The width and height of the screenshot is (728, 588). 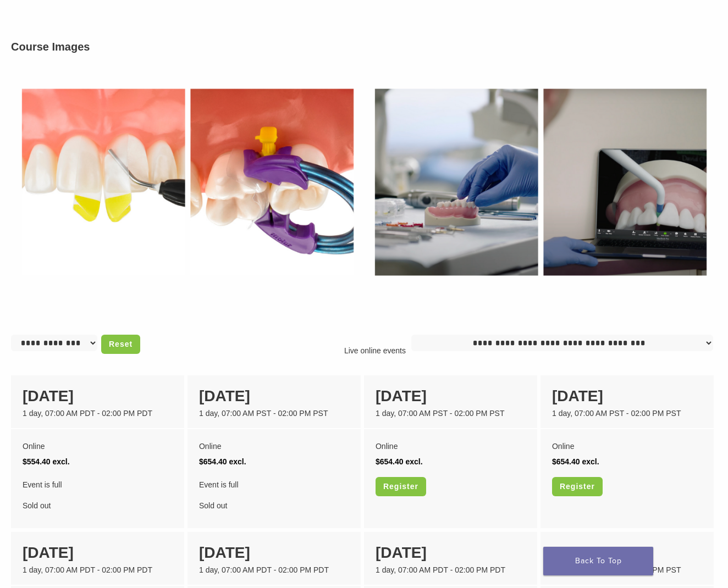 What do you see at coordinates (598, 561) in the screenshot?
I see `a: Back To Top` at bounding box center [598, 561].